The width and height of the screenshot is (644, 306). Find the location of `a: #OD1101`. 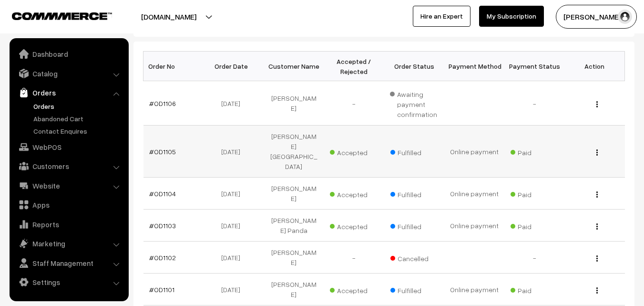

a: #OD1101 is located at coordinates (162, 290).